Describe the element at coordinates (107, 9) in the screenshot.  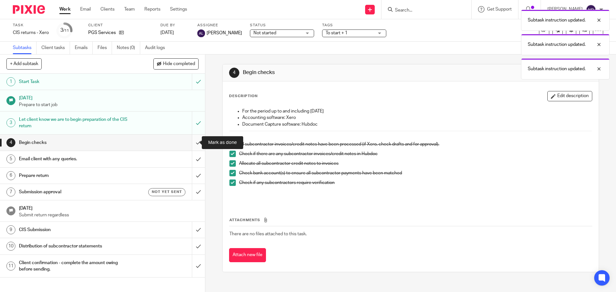
I see `a: Clients` at that location.